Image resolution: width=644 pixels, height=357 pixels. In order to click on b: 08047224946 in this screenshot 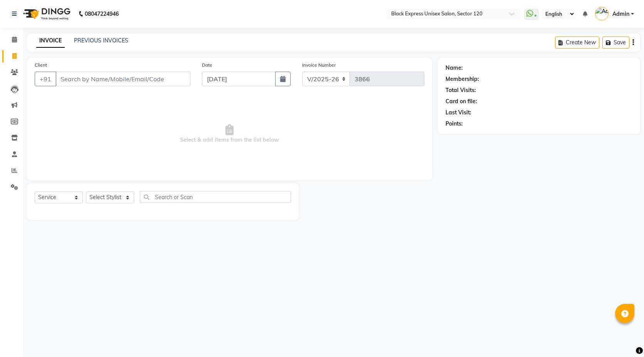, I will do `click(102, 14)`.